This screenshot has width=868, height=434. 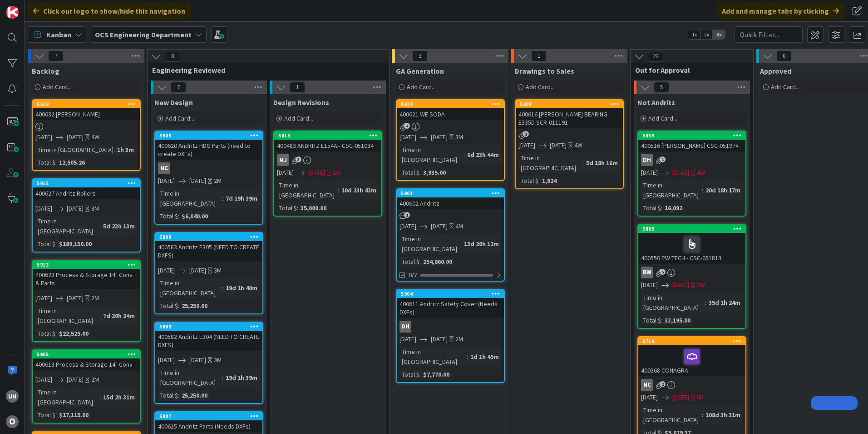 What do you see at coordinates (283, 160) in the screenshot?
I see `div: MJ` at bounding box center [283, 160].